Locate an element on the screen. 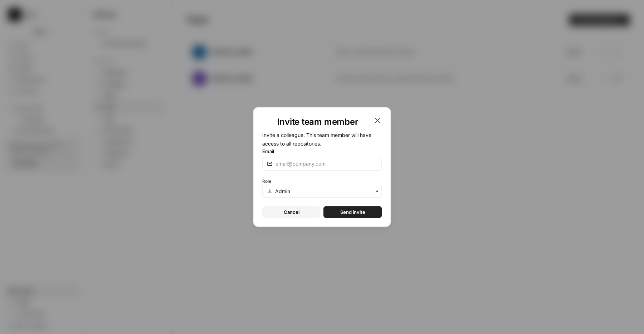 Image resolution: width=644 pixels, height=334 pixels. span: Invite a colleague. This team member will have access to all repositories. is located at coordinates (317, 139).